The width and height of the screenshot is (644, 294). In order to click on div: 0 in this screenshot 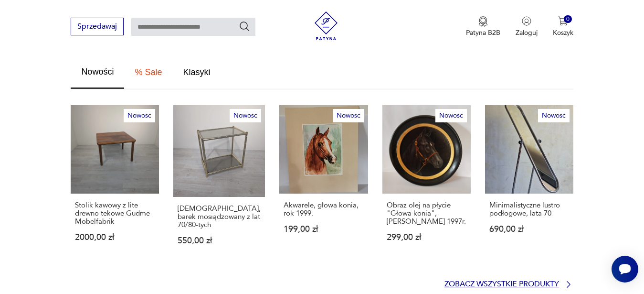, I will do `click(567, 19)`.